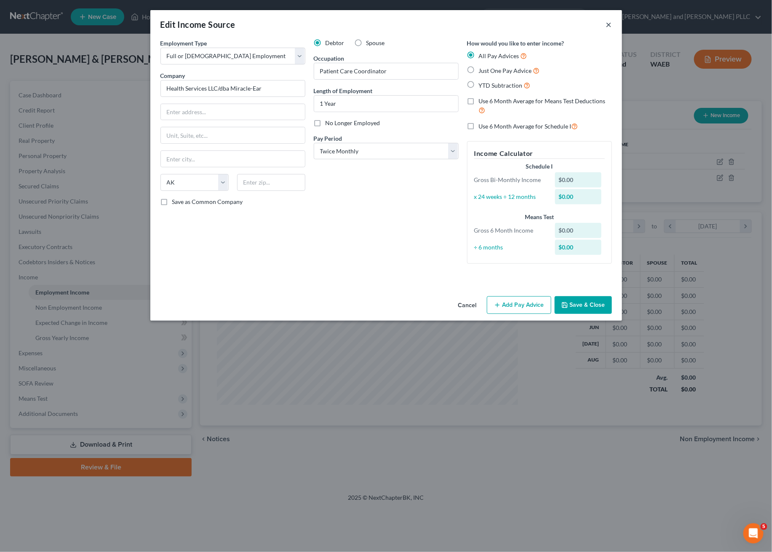 The height and width of the screenshot is (552, 772). I want to click on span: YTD Subtraction, so click(501, 85).